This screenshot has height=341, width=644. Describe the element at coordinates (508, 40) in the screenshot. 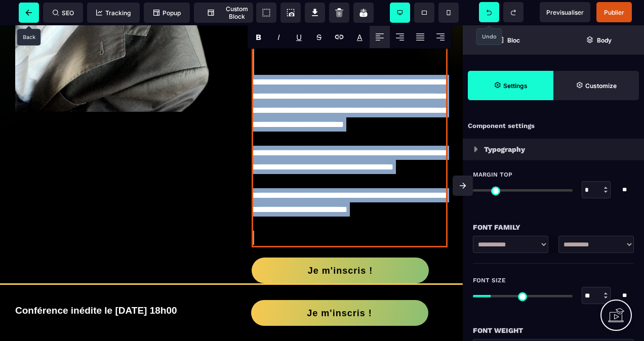

I see `span: Open Blocks` at that location.